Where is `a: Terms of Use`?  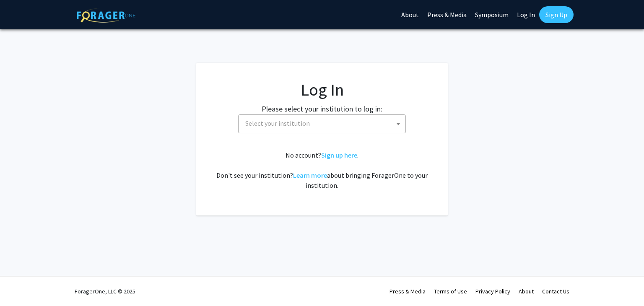 a: Terms of Use is located at coordinates (451, 291).